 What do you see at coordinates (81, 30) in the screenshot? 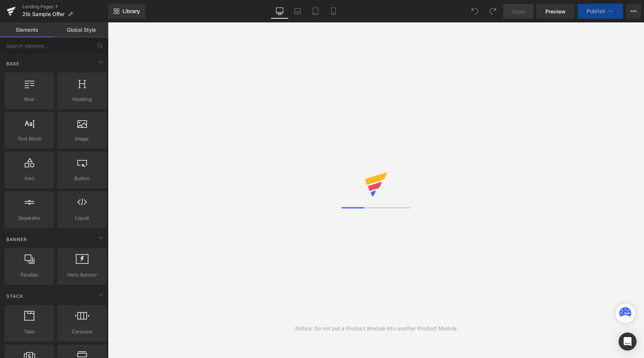
I see `a: Global Style` at bounding box center [81, 30].